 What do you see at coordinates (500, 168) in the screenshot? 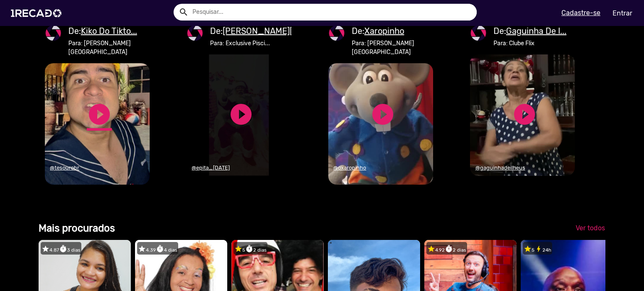
I see `u: @gaguinhadeilheus` at bounding box center [500, 168].